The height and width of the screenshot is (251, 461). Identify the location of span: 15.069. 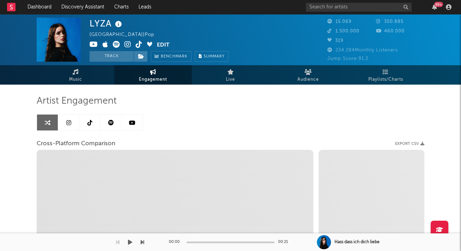
(340, 22).